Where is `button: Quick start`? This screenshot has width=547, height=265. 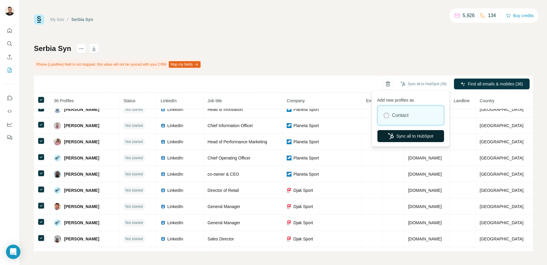
button: Quick start is located at coordinates (10, 31).